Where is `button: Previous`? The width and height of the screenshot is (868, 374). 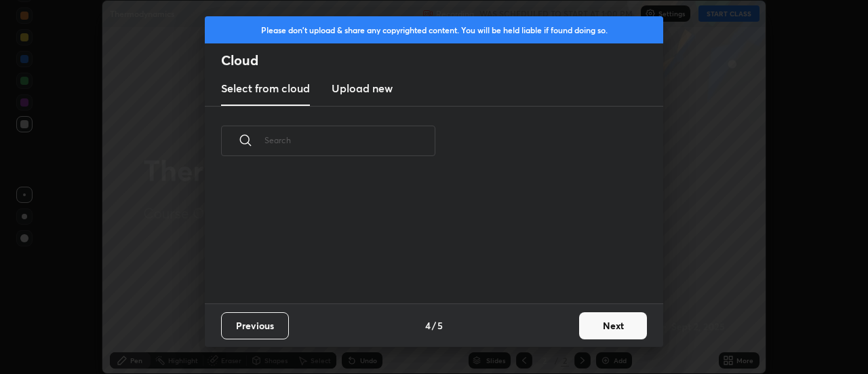 button: Previous is located at coordinates (255, 325).